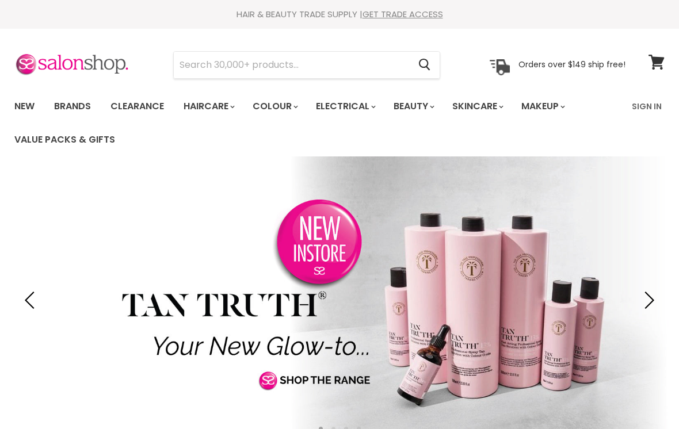 The image size is (679, 429). I want to click on a: Value Packs & Gifts, so click(64, 140).